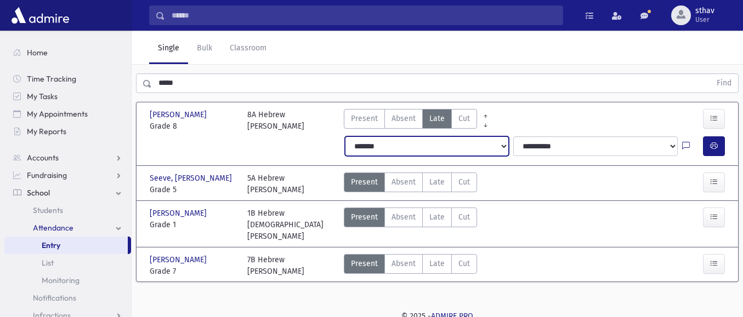  Describe the element at coordinates (67, 175) in the screenshot. I see `a: Fundraising` at that location.